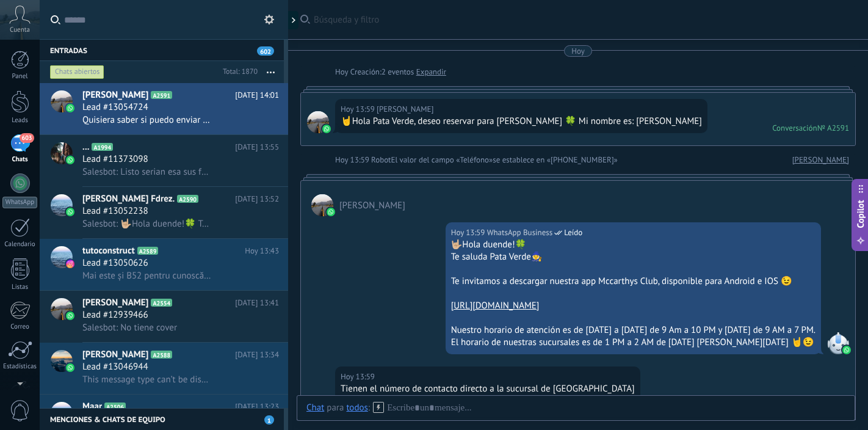 This screenshot has width=868, height=430. What do you see at coordinates (26, 138) in the screenshot?
I see `span: 603` at bounding box center [26, 138].